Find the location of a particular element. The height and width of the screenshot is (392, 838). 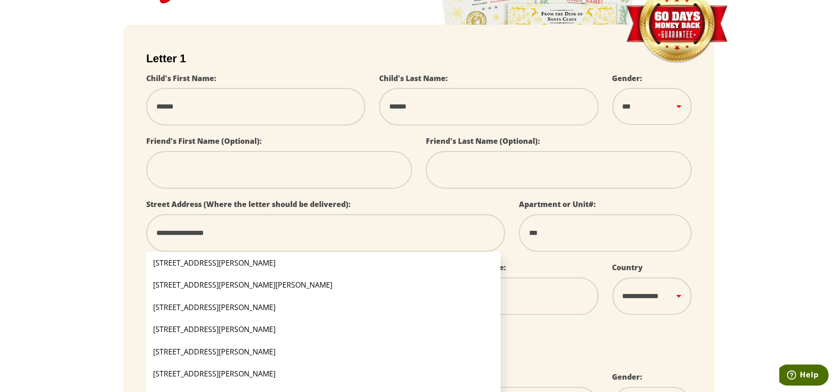

label: Child's First Name: is located at coordinates (181, 78).